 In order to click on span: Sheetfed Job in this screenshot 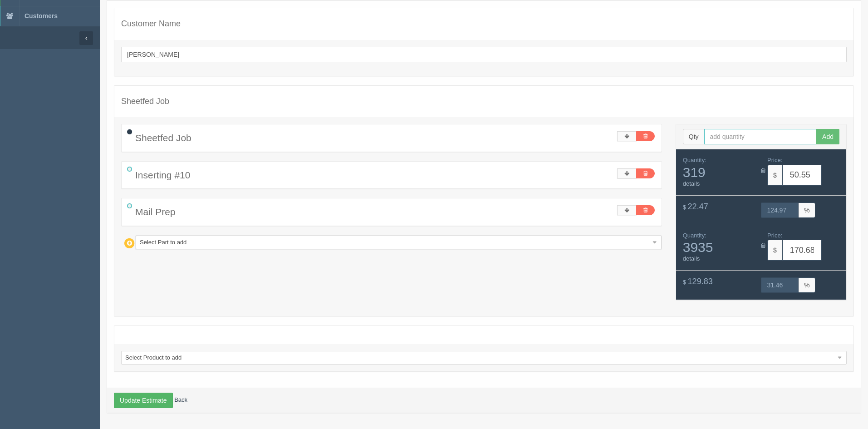, I will do `click(164, 138)`.